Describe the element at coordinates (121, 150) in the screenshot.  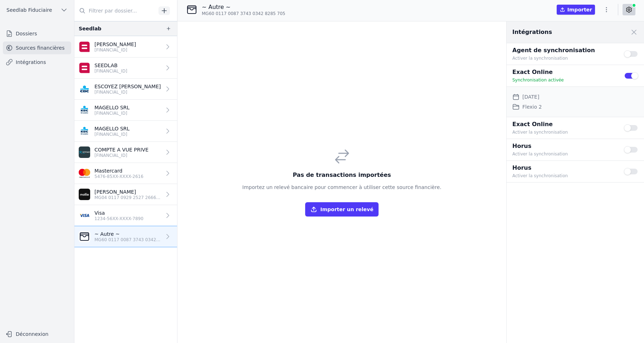
I see `p: COMPTE A VUE PRIVE` at that location.